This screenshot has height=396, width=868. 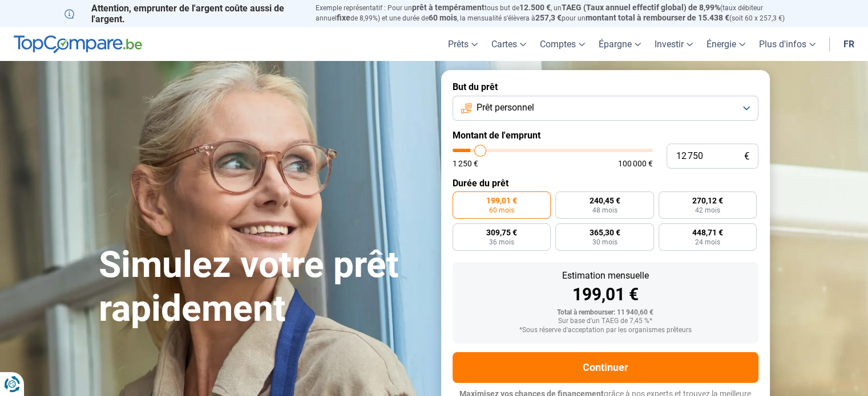 I want to click on span: 257,3 €, so click(x=548, y=18).